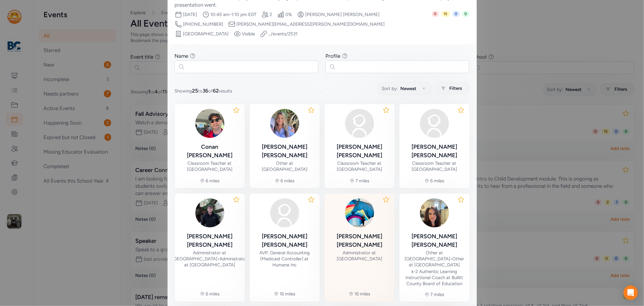 The image size is (644, 306). What do you see at coordinates (234, 14) in the screenshot?
I see `span: 10:45 am - 1:10 pm EDT` at bounding box center [234, 14].